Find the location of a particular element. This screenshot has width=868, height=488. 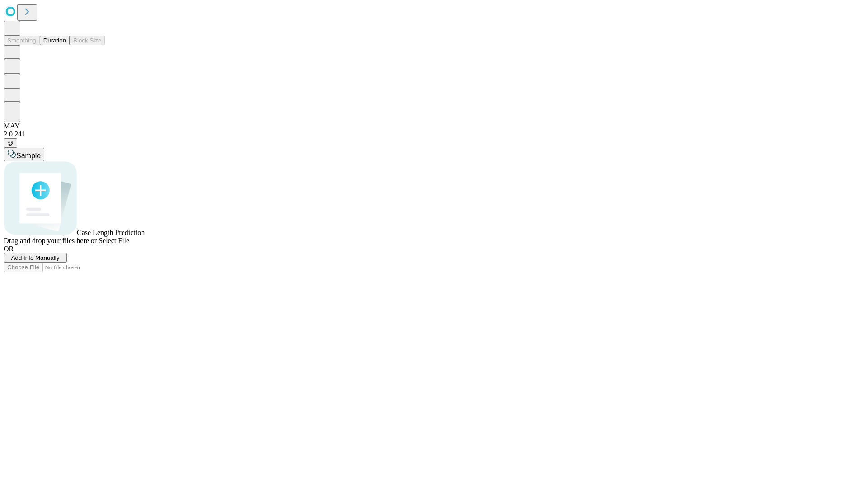

button: Add Info Manually is located at coordinates (36, 258).